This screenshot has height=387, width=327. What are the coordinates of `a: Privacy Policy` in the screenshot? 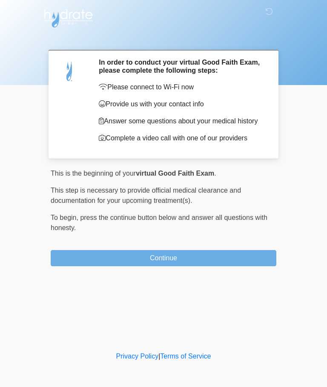 It's located at (137, 356).